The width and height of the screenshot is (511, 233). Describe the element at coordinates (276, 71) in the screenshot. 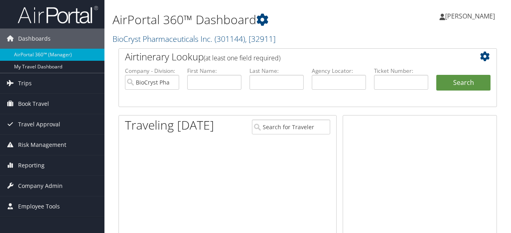

I see `label: Last Name:` at that location.